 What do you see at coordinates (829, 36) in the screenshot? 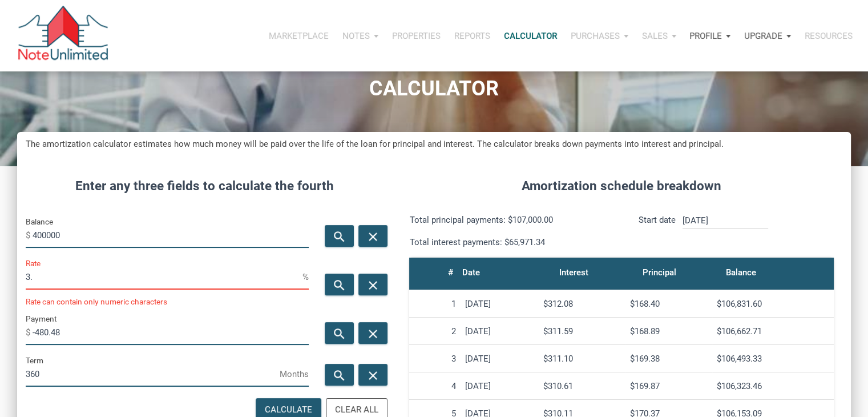
I see `p: Resources` at bounding box center [829, 36].